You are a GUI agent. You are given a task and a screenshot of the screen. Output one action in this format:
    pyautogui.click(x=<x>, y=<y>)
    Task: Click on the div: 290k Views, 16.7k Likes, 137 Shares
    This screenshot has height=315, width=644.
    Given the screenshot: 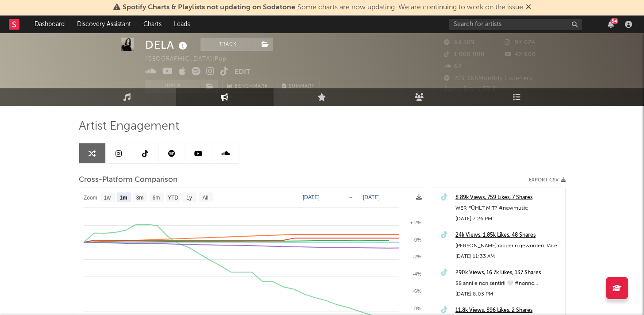 What is the action you would take?
    pyautogui.click(x=508, y=273)
    